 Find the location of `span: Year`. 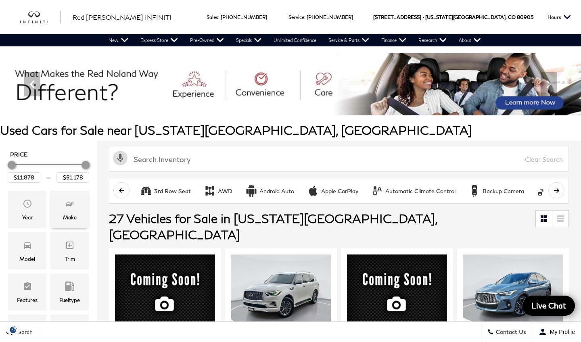

span: Year is located at coordinates (27, 205).